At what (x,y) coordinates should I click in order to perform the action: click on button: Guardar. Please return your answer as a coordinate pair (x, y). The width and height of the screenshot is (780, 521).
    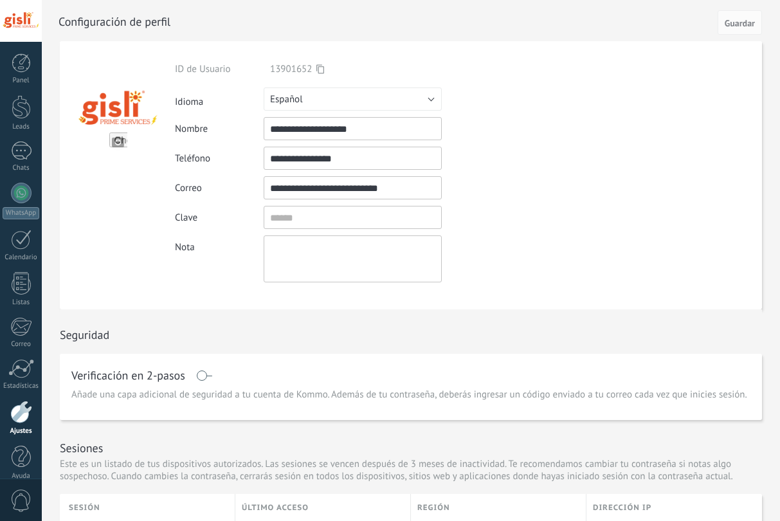
    Looking at the image, I should click on (740, 23).